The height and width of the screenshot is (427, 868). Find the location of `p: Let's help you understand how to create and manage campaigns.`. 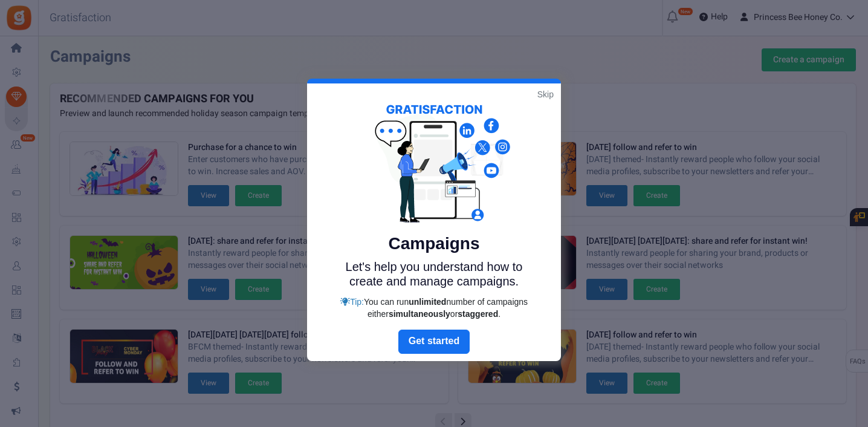

p: Let's help you understand how to create and manage campaigns. is located at coordinates (434, 274).